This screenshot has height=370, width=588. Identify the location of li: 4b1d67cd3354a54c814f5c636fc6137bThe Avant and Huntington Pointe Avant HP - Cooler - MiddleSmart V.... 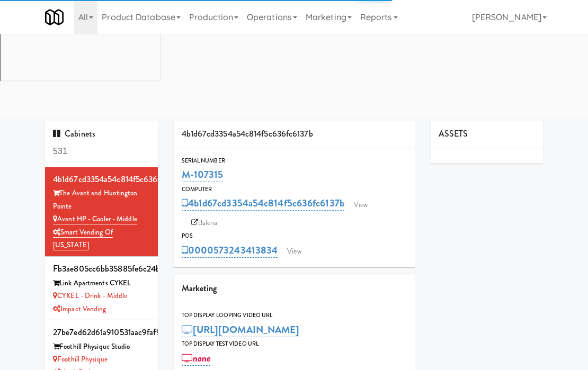
(101, 212).